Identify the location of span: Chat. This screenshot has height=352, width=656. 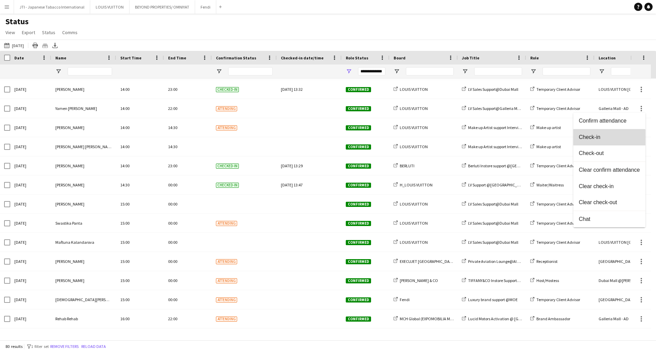
(609, 219).